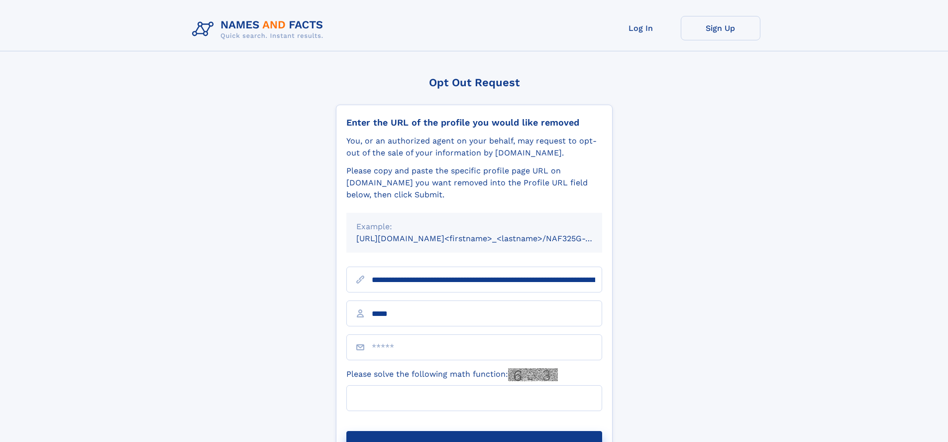  What do you see at coordinates (474, 227) in the screenshot?
I see `div: Example:` at bounding box center [474, 227].